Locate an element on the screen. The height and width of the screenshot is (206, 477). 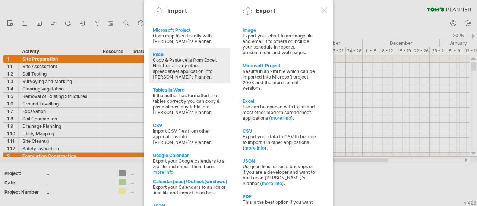
div: Image is located at coordinates (280, 30).